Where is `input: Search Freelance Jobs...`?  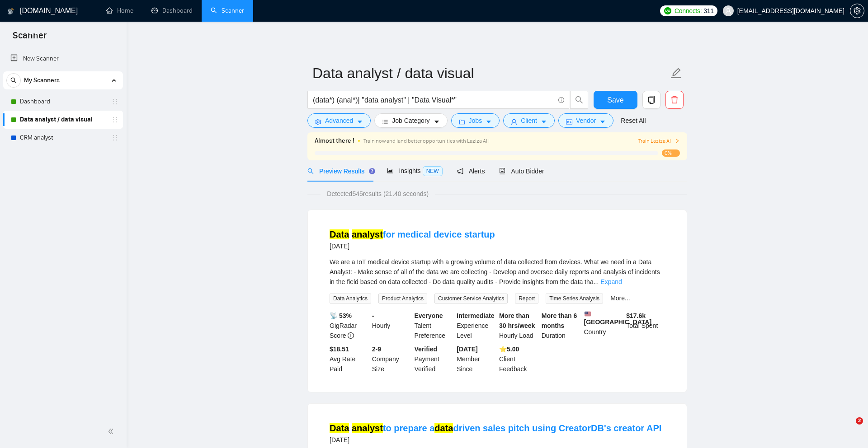 input: Search Freelance Jobs... is located at coordinates (434, 100).